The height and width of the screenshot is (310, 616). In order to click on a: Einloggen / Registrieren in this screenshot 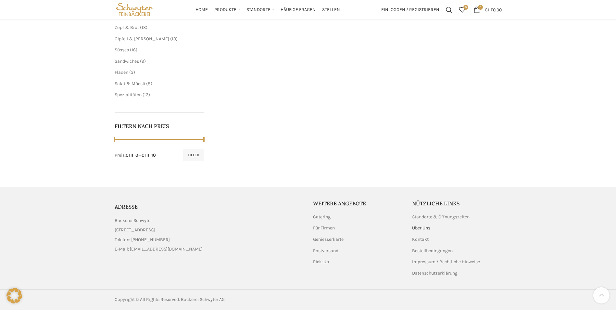, I will do `click(410, 10)`.